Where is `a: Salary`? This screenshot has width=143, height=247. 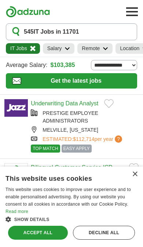
a: Salary is located at coordinates (59, 48).